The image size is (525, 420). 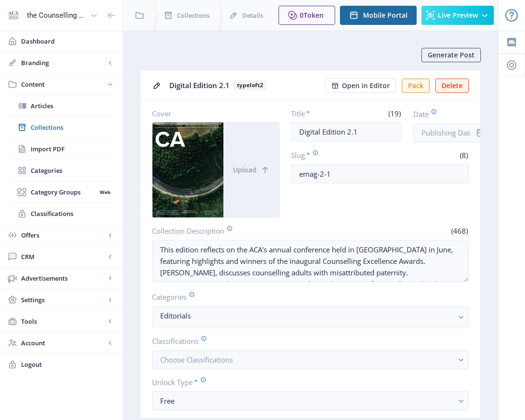 I want to click on label: Cover, so click(x=212, y=113).